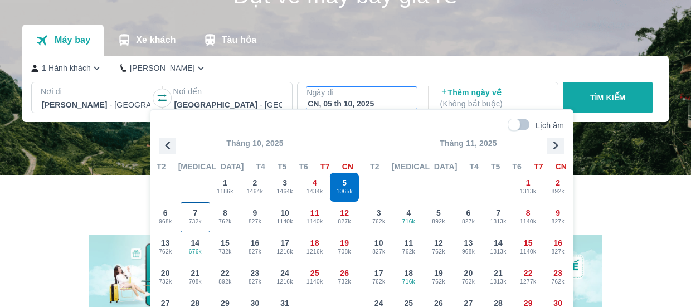 The height and width of the screenshot is (307, 691). What do you see at coordinates (196, 282) in the screenshot?
I see `span: 708k` at bounding box center [196, 282].